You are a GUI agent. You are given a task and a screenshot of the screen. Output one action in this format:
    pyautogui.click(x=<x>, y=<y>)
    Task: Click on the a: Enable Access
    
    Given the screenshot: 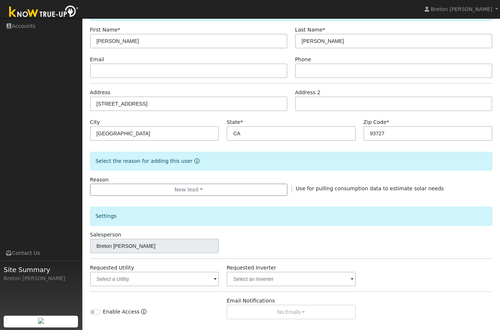 What is the action you would take?
    pyautogui.click(x=144, y=313)
    